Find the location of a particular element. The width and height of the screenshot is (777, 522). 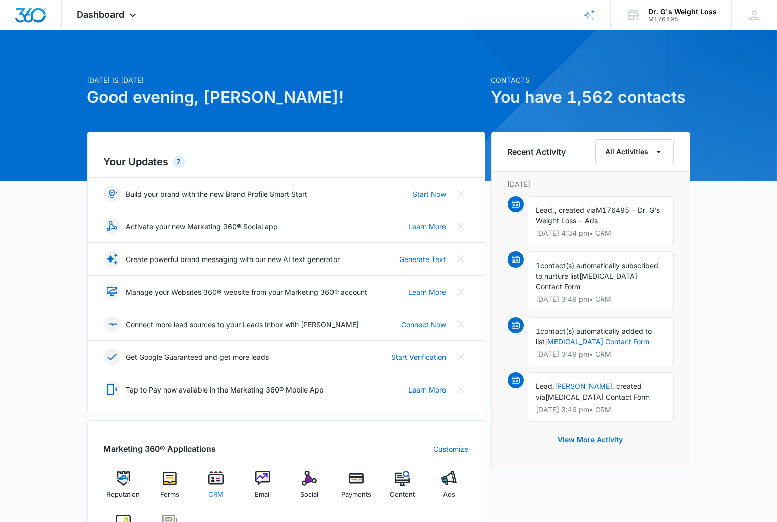

span: Ads is located at coordinates (449, 495).